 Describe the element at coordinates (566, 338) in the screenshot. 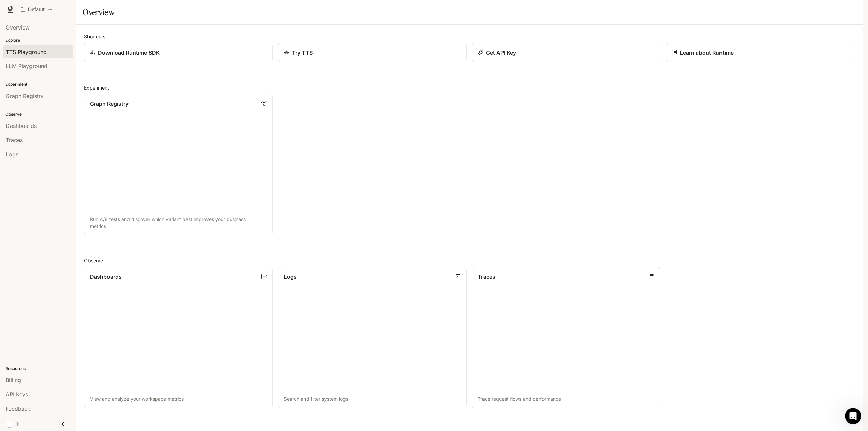

I see `a: TracesTrace request flows and performance` at that location.